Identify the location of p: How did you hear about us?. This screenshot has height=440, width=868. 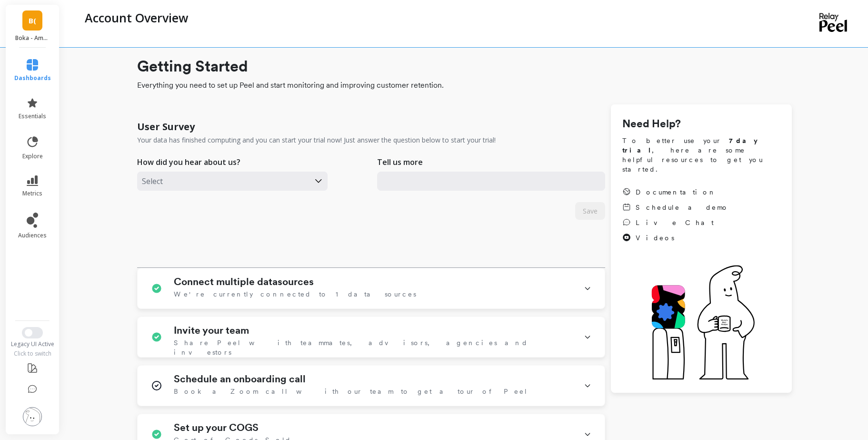
(189, 162).